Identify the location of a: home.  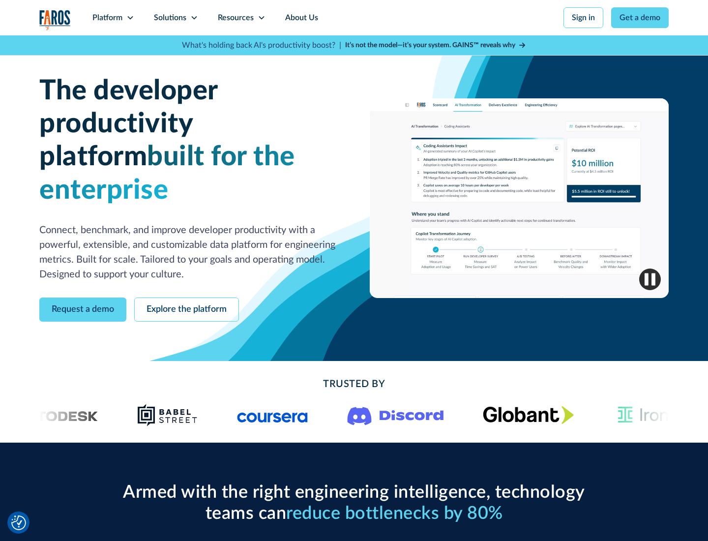
(55, 20).